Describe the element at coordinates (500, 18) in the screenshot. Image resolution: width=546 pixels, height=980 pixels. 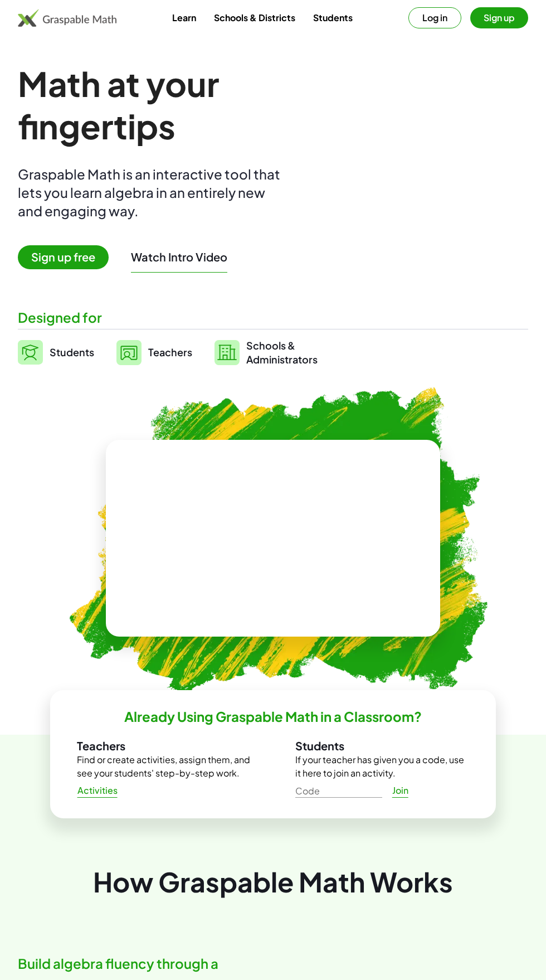
I see `button: Sign up` at that location.